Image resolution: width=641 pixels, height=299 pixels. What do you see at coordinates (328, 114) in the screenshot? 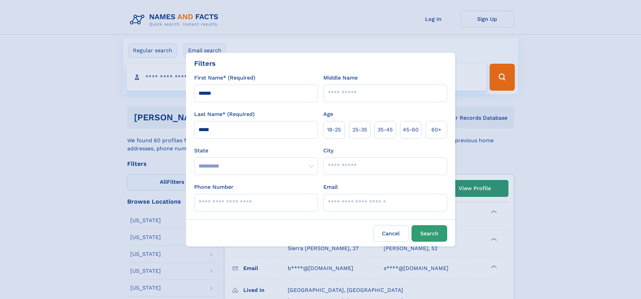
I see `label: Age` at bounding box center [328, 114].